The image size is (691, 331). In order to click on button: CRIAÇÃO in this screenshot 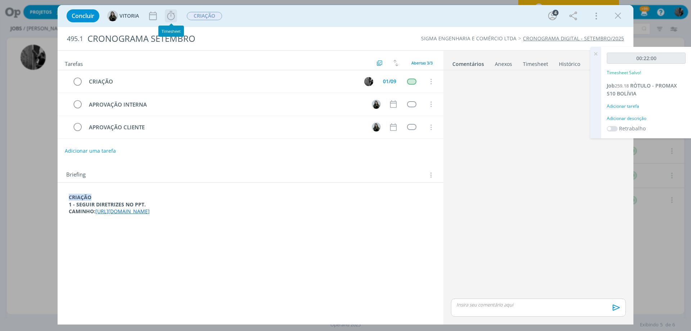, I will do `click(204, 16)`.